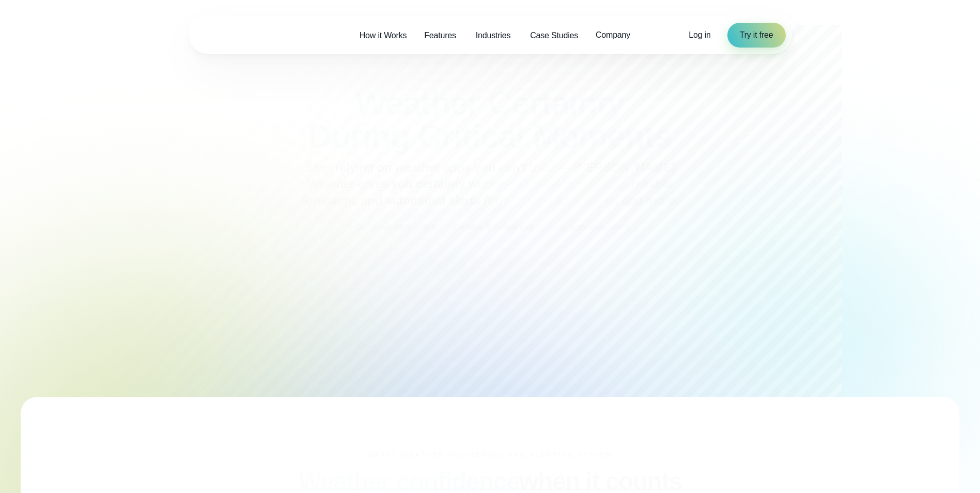 This screenshot has height=493, width=980. What do you see at coordinates (700, 35) in the screenshot?
I see `span: Log in` at bounding box center [700, 35].